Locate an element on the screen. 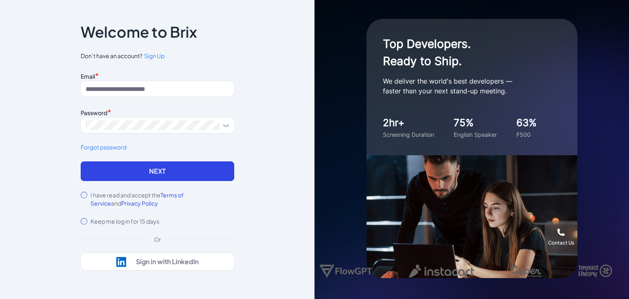 Image resolution: width=629 pixels, height=299 pixels. label: Password is located at coordinates (94, 113).